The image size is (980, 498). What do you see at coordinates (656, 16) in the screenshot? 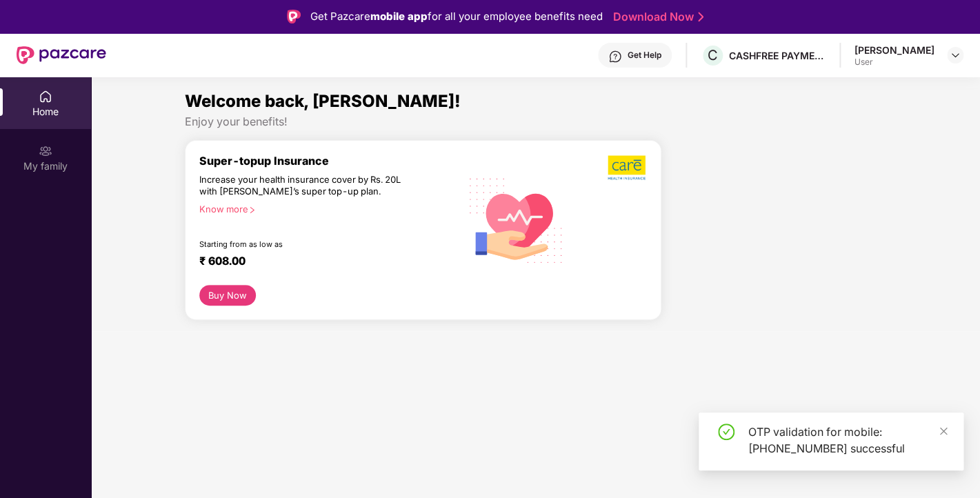
I see `a: Download Now` at bounding box center [656, 16].